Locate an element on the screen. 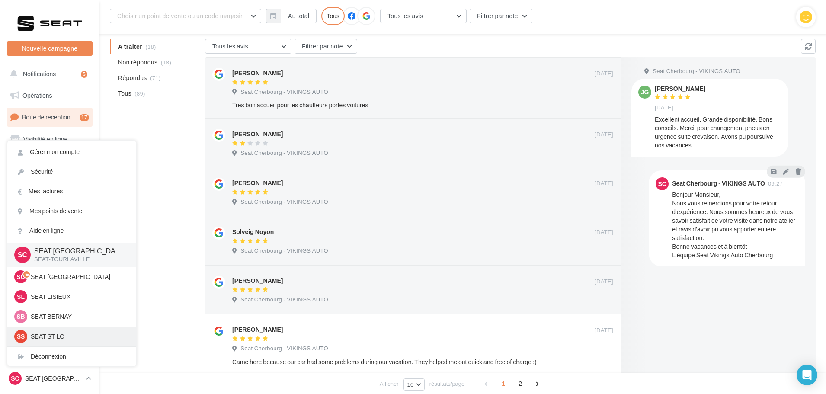 The image size is (826, 394). span: Non répondus is located at coordinates (138, 62).